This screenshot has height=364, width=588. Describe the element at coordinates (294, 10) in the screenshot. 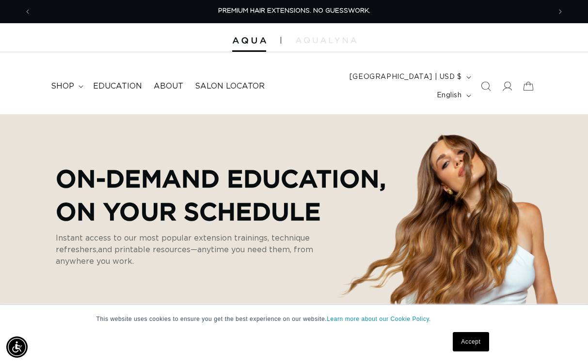

I see `span: PREMIUM HAIR EXTENSIONS. NO GUESSWORK.` at that location.